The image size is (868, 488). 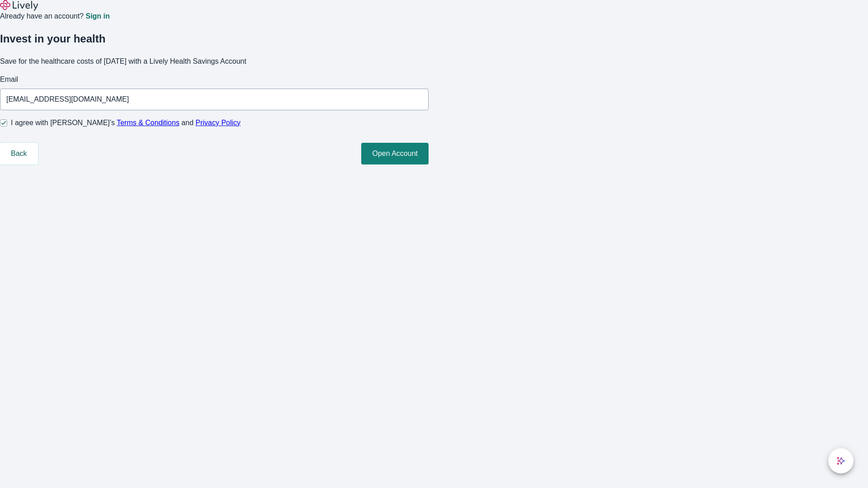 What do you see at coordinates (219, 123) in the screenshot?
I see `a: Privacy Policy` at bounding box center [219, 123].